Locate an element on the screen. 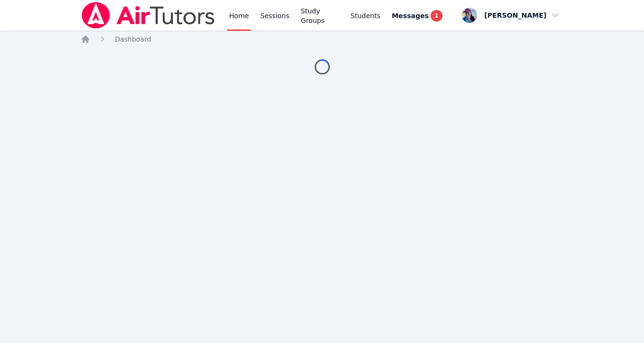 Image resolution: width=644 pixels, height=343 pixels. span: Messages is located at coordinates (410, 16).